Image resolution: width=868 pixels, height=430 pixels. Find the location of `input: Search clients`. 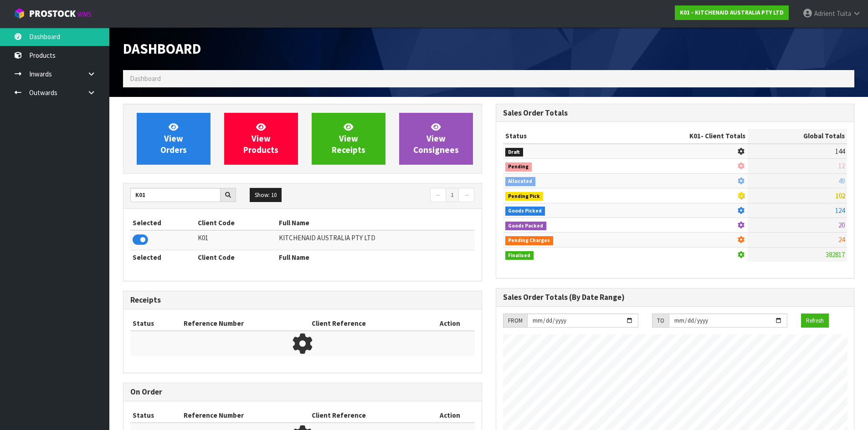

input: Search clients is located at coordinates (175, 194).